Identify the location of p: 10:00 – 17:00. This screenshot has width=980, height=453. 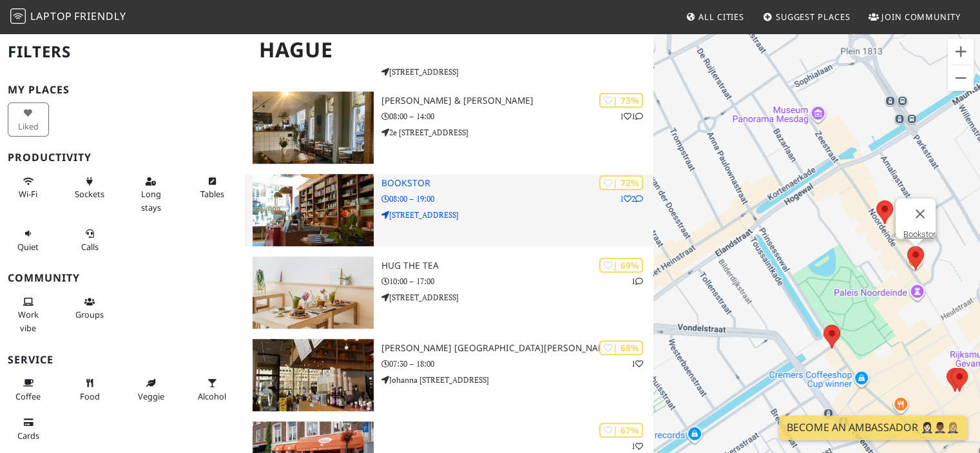
(517, 281).